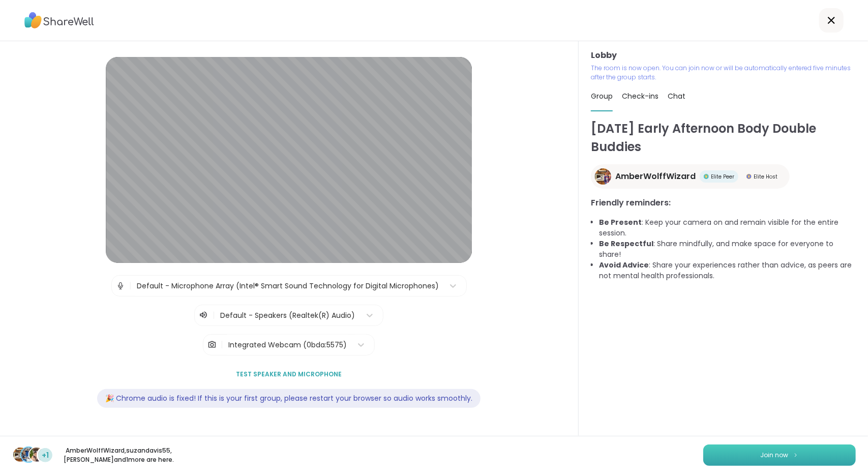 The width and height of the screenshot is (868, 474). What do you see at coordinates (723, 72) in the screenshot?
I see `p: The room is now open. You can join now or will be automatically entered five minutes after the gr...` at bounding box center [723, 72].